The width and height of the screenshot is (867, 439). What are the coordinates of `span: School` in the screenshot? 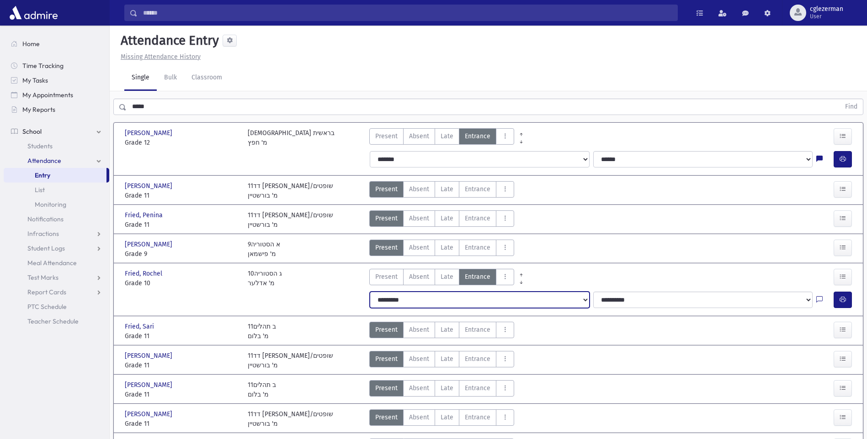 It's located at (32, 132).